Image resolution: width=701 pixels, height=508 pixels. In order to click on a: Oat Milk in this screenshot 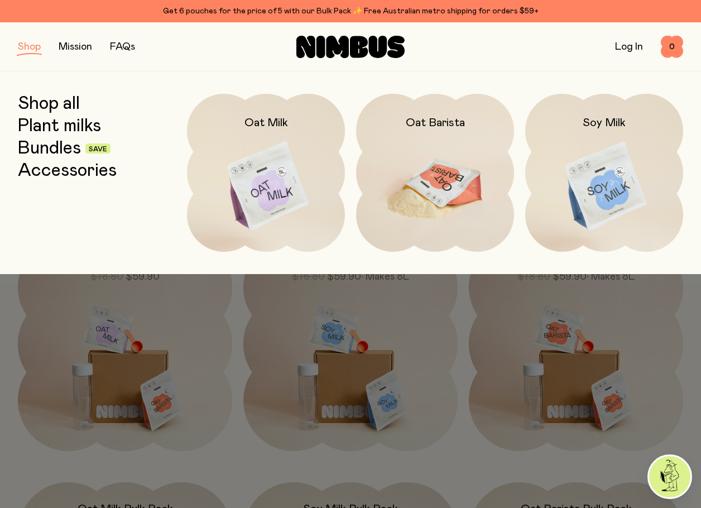, I will do `click(266, 172)`.